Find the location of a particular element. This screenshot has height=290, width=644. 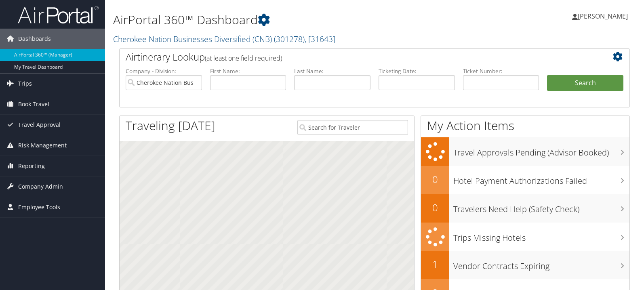

span: Risk Management is located at coordinates (42, 145).